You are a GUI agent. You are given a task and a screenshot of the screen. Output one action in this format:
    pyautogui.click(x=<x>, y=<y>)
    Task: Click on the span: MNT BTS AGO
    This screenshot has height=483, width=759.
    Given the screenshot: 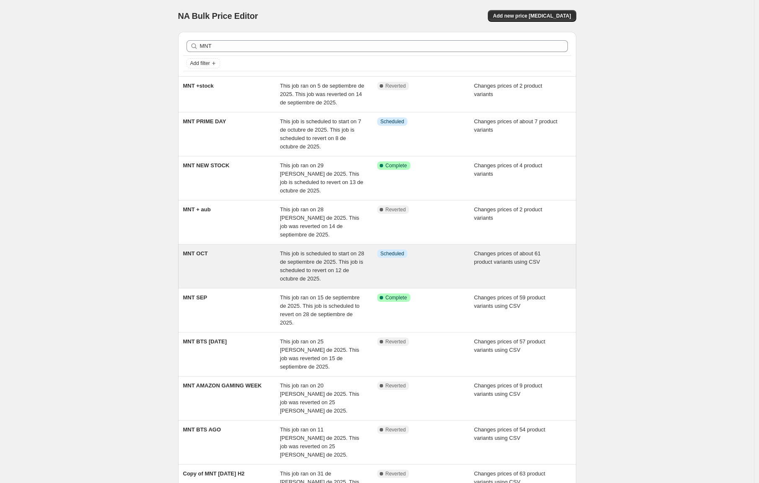 What is the action you would take?
    pyautogui.click(x=202, y=429)
    